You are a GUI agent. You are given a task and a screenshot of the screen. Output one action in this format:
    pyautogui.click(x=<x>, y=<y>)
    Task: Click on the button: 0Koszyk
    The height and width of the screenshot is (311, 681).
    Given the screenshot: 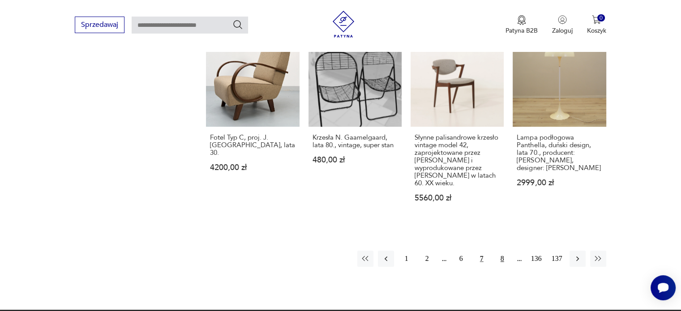 What is the action you would take?
    pyautogui.click(x=597, y=25)
    